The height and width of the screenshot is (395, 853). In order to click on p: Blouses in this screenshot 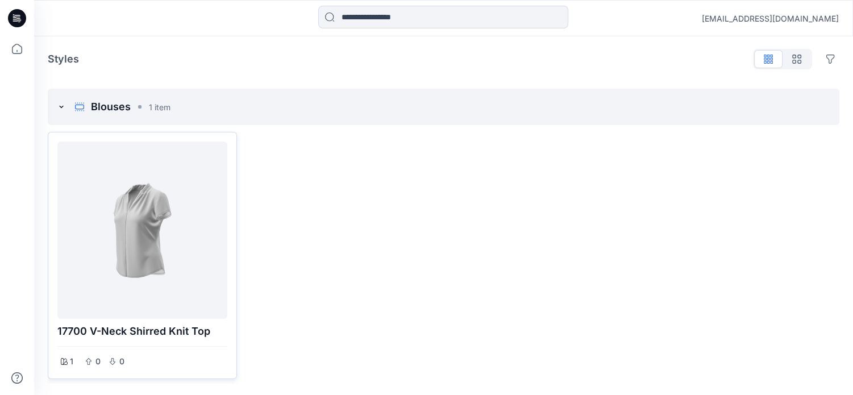, I will do `click(111, 107)`.